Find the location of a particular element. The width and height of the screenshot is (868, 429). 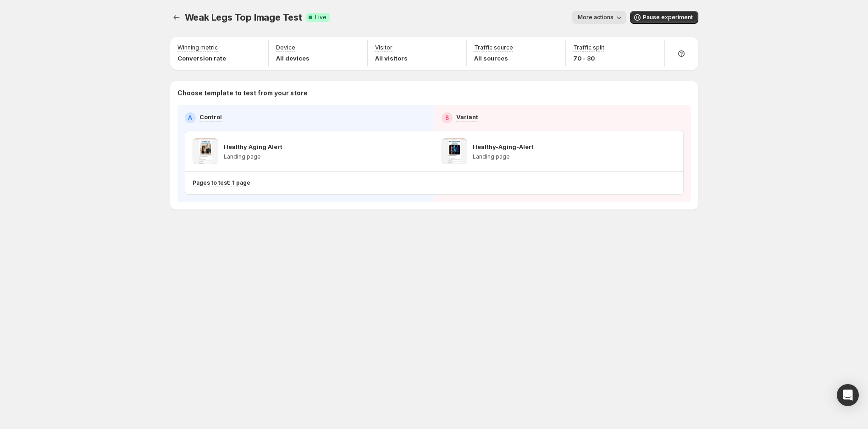

p: Traffic source is located at coordinates (493, 48).